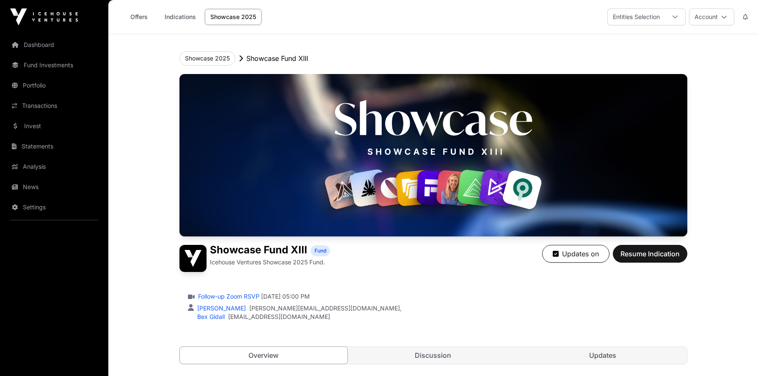 Image resolution: width=758 pixels, height=376 pixels. Describe the element at coordinates (267, 262) in the screenshot. I see `p: Icehouse Ventures Showcase 2025 Fund.` at that location.